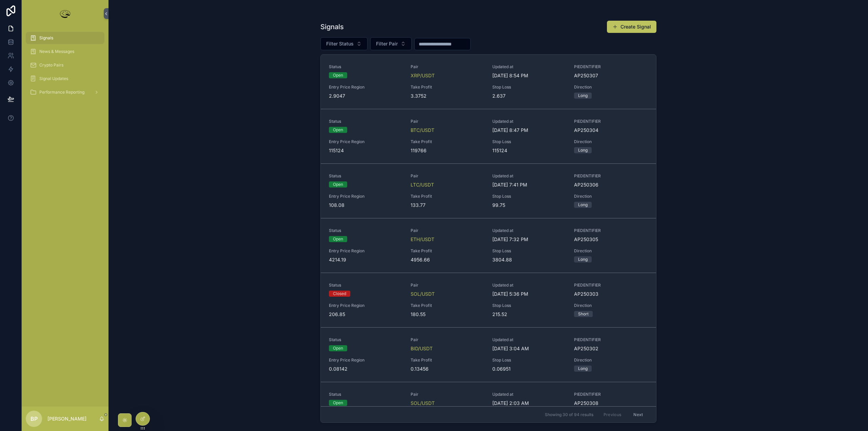  What do you see at coordinates (332, 27) in the screenshot?
I see `h1: Signals` at bounding box center [332, 27].